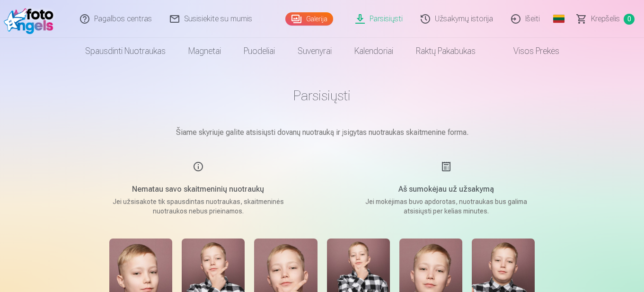 The width and height of the screenshot is (644, 292). I want to click on h5: Nematau savo skaitmeninių nuotraukų, so click(198, 189).